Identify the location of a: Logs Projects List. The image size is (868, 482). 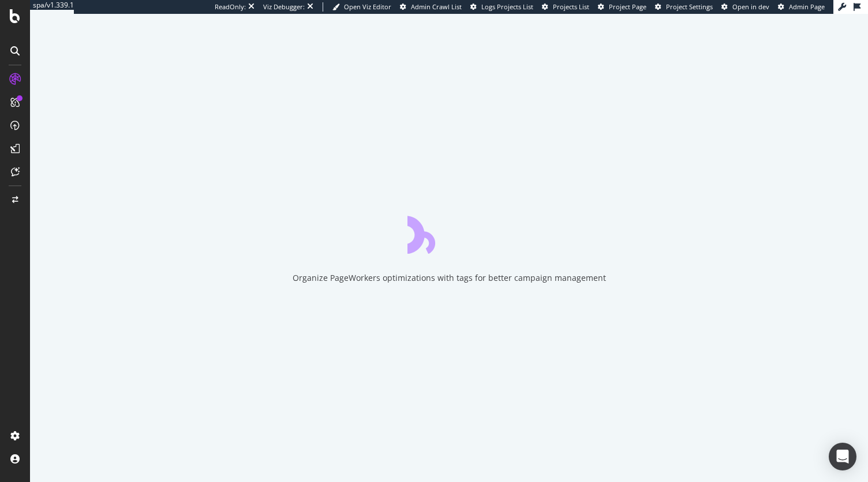
(501, 7).